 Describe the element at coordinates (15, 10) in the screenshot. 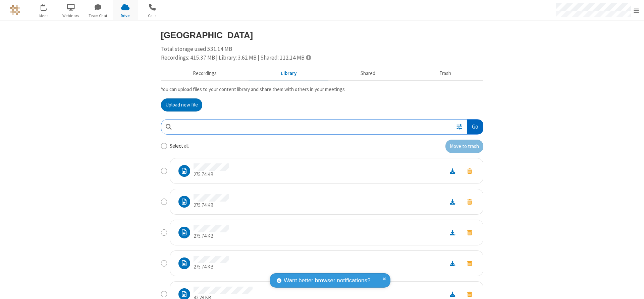

I see `img: QA Selenium DO NOT DELETE OR CHANGE` at that location.